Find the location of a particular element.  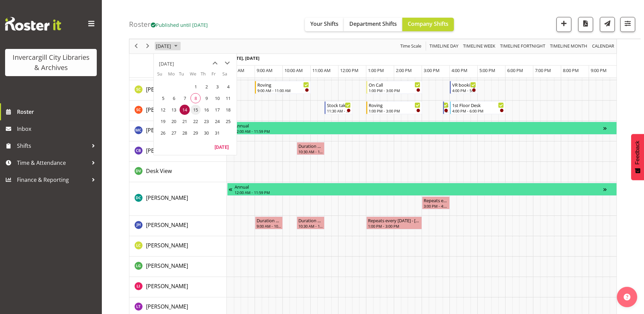

th: Su is located at coordinates (163, 76).